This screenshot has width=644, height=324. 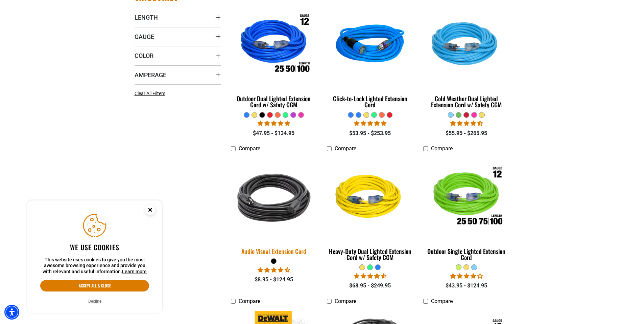 I want to click on div: Cold Weather Dual Lighted Extension Cord w/ Safety CGM, so click(x=466, y=101).